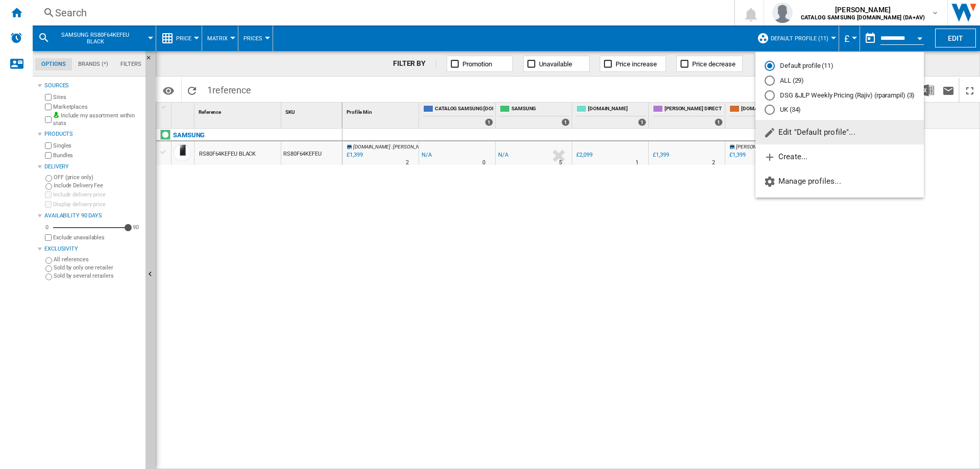  What do you see at coordinates (802, 181) in the screenshot?
I see `span: Manage profiles...` at bounding box center [802, 181].